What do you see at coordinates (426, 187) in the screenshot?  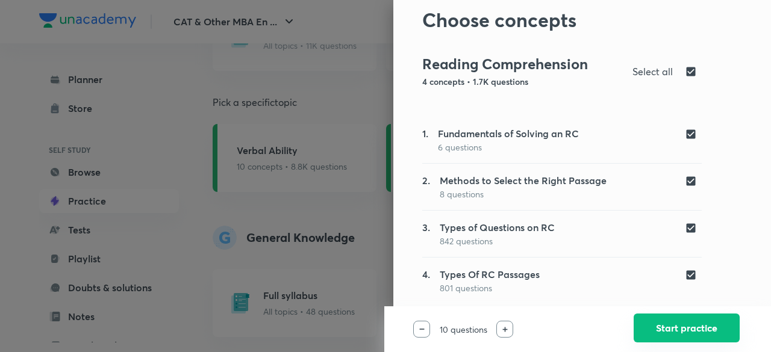 I see `h5: 2.` at bounding box center [426, 187].